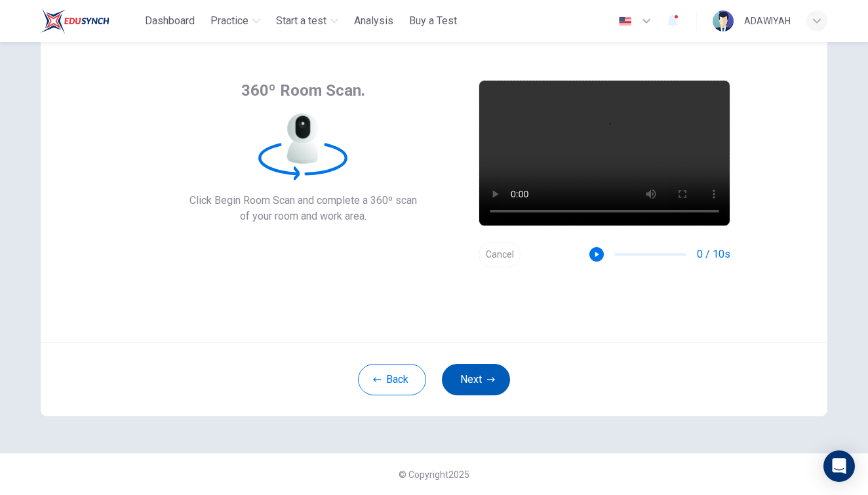 The height and width of the screenshot is (495, 868). What do you see at coordinates (373, 21) in the screenshot?
I see `a: Analysis` at bounding box center [373, 21].